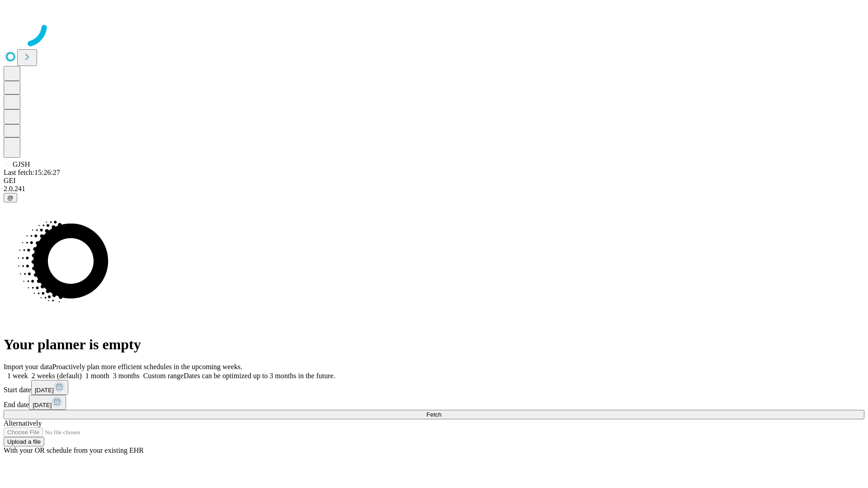 The image size is (868, 488). I want to click on div: End date, so click(434, 402).